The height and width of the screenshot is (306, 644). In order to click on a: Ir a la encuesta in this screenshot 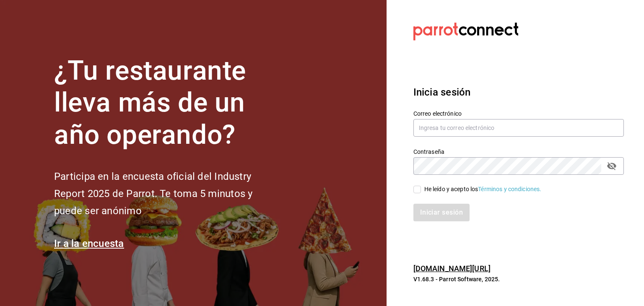, I will do `click(89, 243)`.